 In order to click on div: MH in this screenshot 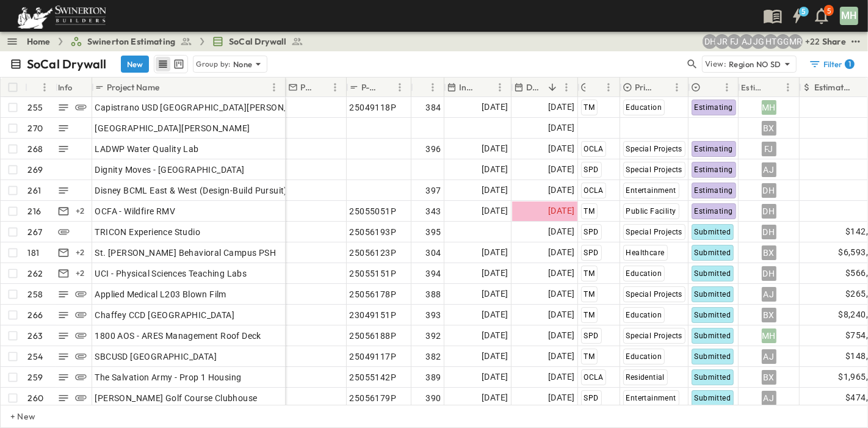, I will do `click(769, 336)`.